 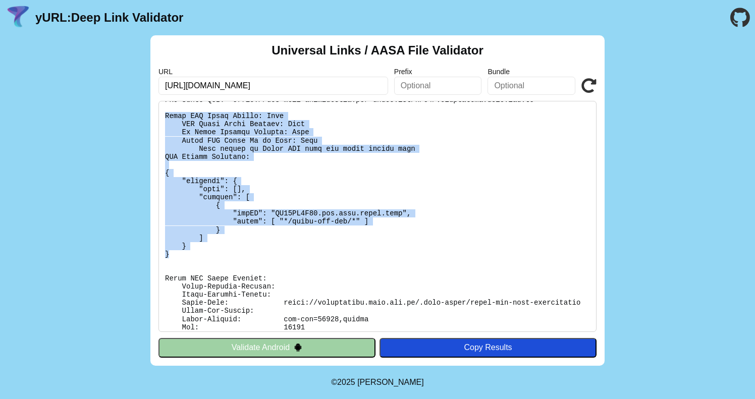 I want to click on a: yURL:Deep Link Validator, so click(x=109, y=18).